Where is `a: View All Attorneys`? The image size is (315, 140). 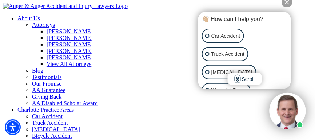 a: View All Attorneys is located at coordinates (69, 64).